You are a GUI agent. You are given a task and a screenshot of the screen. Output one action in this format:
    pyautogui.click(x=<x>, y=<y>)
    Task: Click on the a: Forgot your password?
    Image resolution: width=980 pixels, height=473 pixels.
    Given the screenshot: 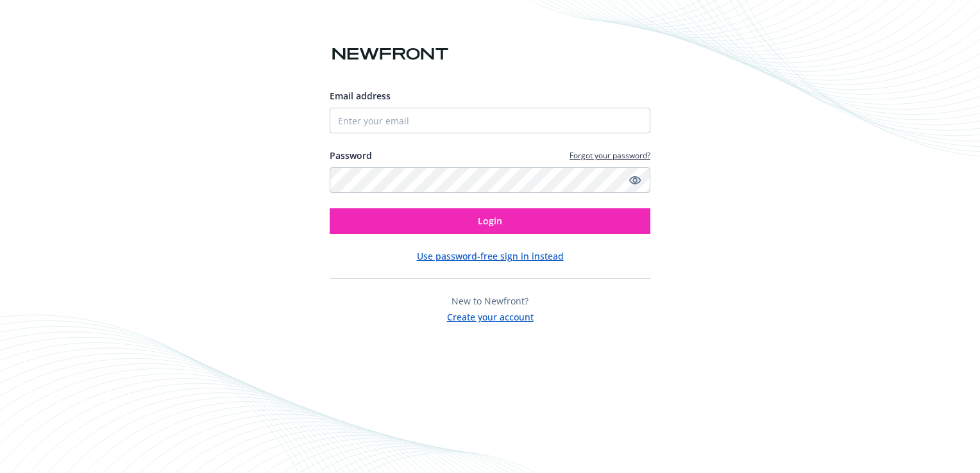 What is the action you would take?
    pyautogui.click(x=610, y=155)
    